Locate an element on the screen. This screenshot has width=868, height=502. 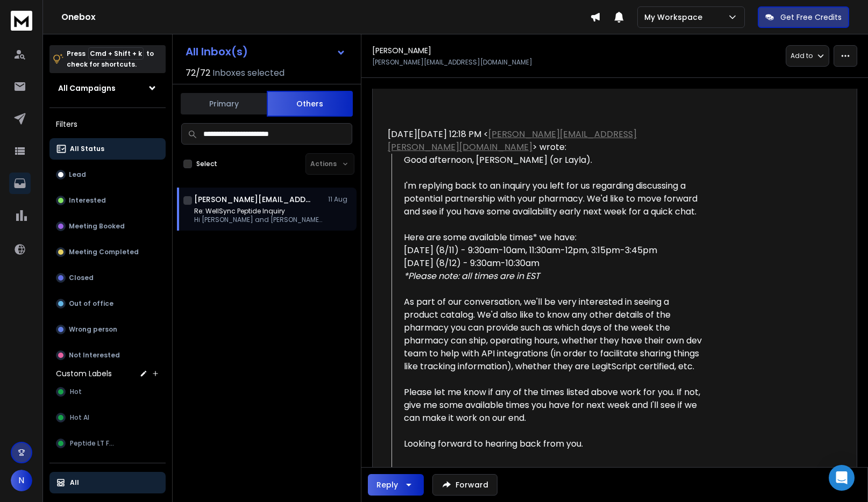
p: Press to check for shortcuts. is located at coordinates (110, 59).